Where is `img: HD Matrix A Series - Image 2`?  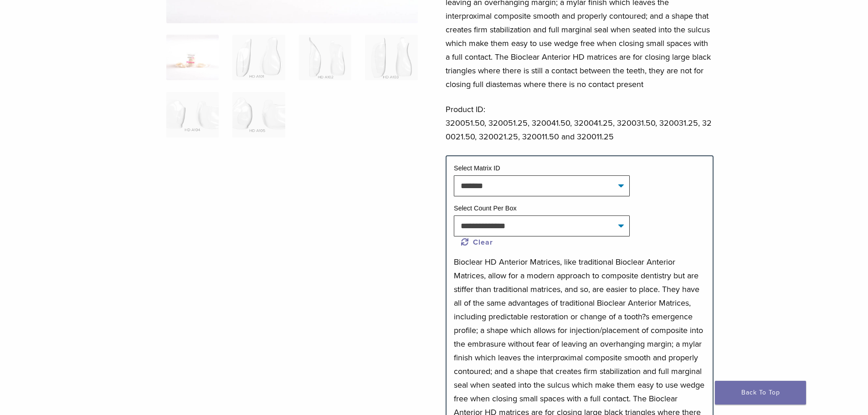
img: HD Matrix A Series - Image 2 is located at coordinates (258, 57).